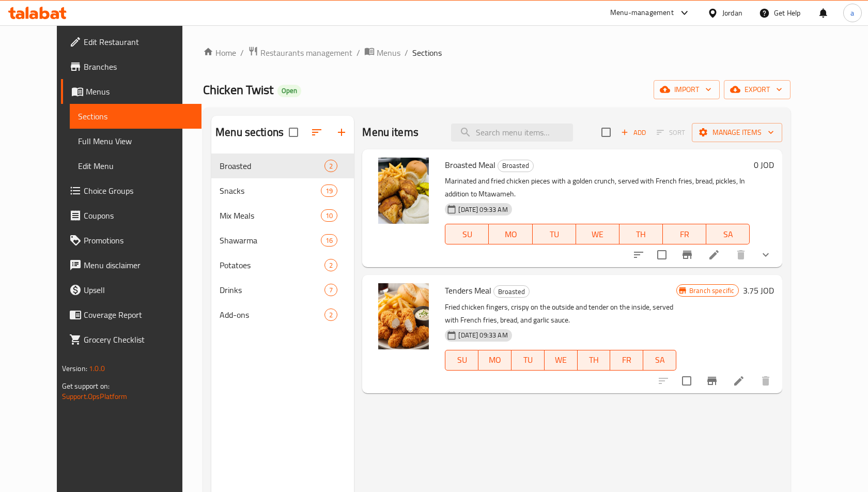  What do you see at coordinates (282, 241) in the screenshot?
I see `div: Shawarma16` at bounding box center [282, 241].